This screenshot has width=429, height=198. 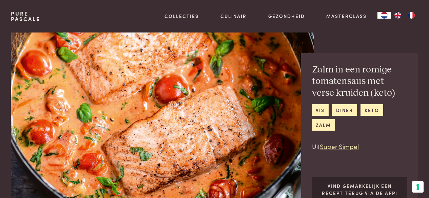 What do you see at coordinates (384, 15) in the screenshot?
I see `div: Language` at bounding box center [384, 15].